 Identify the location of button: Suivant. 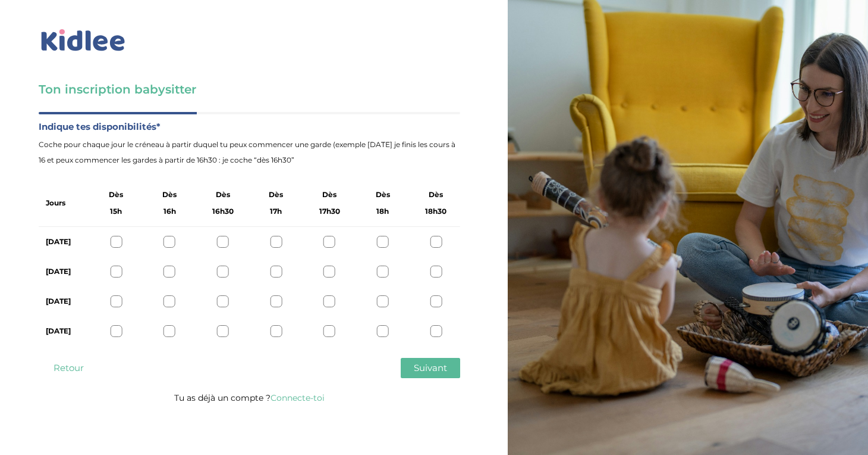
(431, 367).